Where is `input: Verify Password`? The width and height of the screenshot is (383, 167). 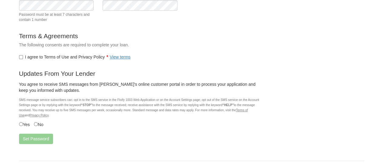 input: Verify Password is located at coordinates (140, 5).